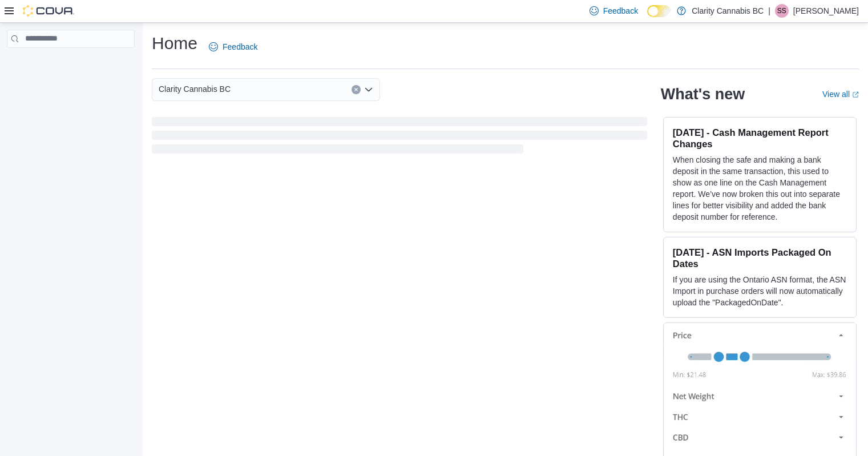 The image size is (868, 456). What do you see at coordinates (782, 11) in the screenshot?
I see `div: Silena Sparrow` at bounding box center [782, 11].